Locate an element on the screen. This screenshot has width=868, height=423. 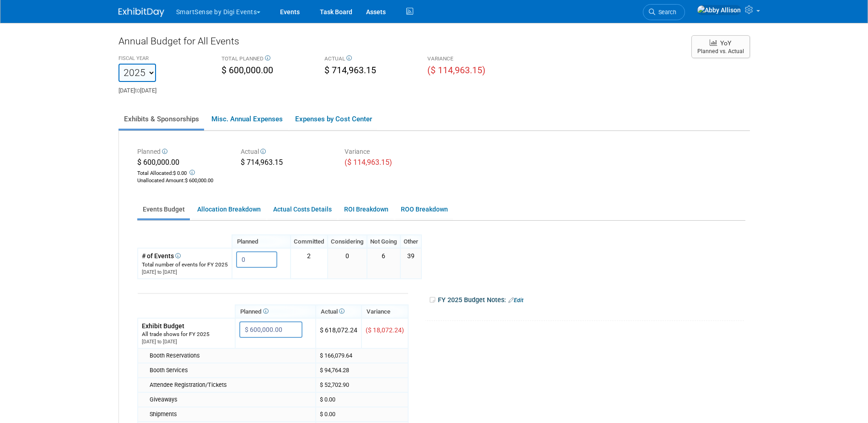
td: 2 is located at coordinates (309, 263).